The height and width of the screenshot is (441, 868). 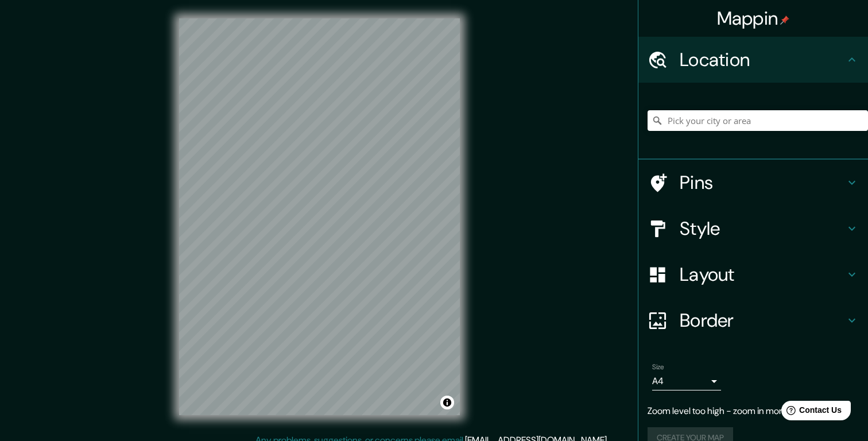 I want to click on h4: Location, so click(x=762, y=60).